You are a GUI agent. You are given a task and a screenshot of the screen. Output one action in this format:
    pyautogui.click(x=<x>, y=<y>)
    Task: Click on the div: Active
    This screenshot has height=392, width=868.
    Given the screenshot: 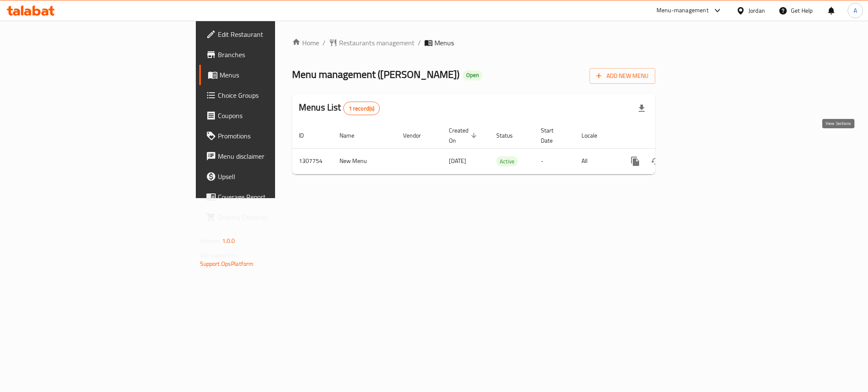 What is the action you would take?
    pyautogui.click(x=507, y=161)
    